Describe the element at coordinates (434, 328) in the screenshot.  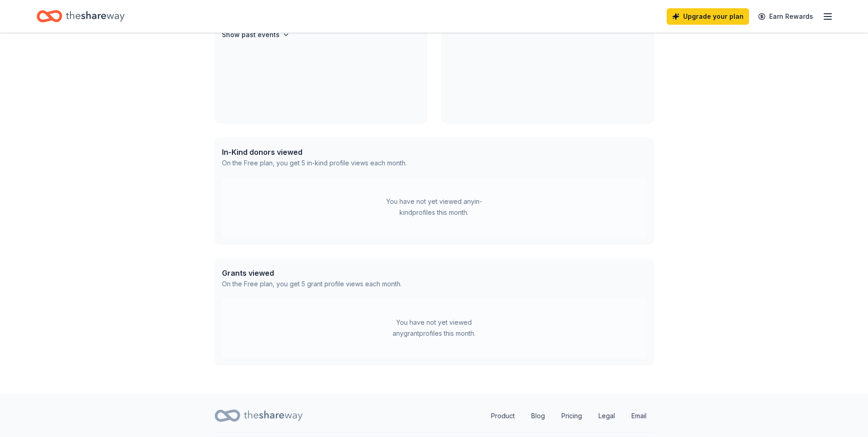
I see `div: You have not yet viewed any grant profiles this month.` at that location.